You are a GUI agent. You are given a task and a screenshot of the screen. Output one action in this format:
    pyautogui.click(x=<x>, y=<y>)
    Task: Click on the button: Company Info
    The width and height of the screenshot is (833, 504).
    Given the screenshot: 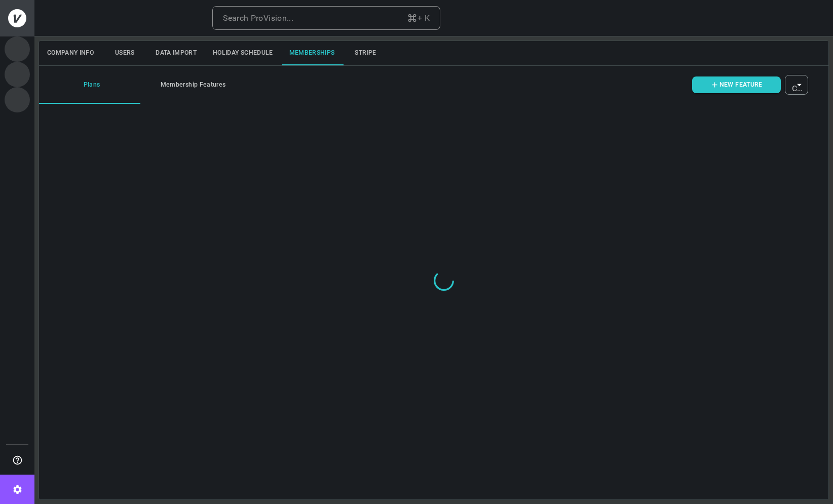 What is the action you would take?
    pyautogui.click(x=70, y=53)
    